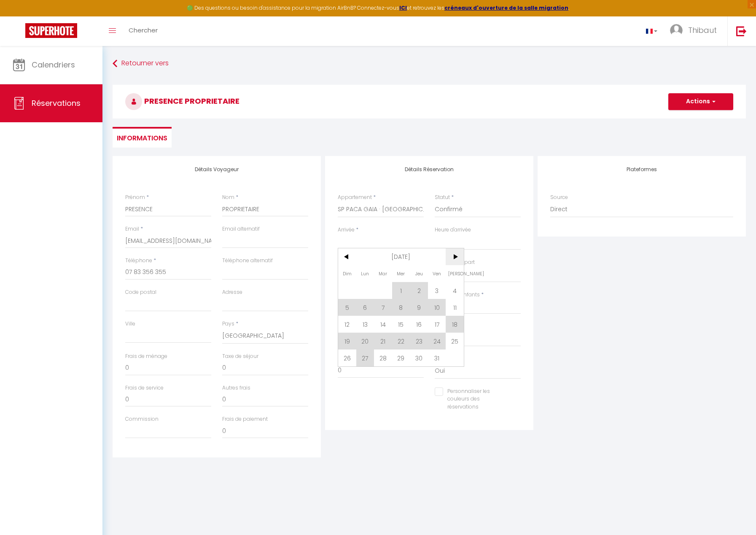  I want to click on button: Ouvrir le widget de chat LiveChat, so click(20, 16).